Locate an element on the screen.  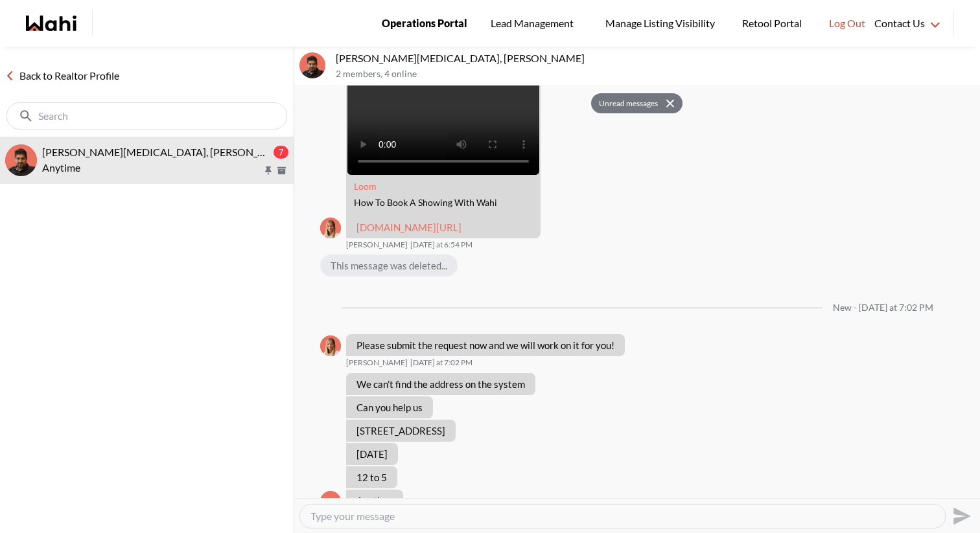
time: 2025-10-02T22:54:50.865Z is located at coordinates (442, 245).